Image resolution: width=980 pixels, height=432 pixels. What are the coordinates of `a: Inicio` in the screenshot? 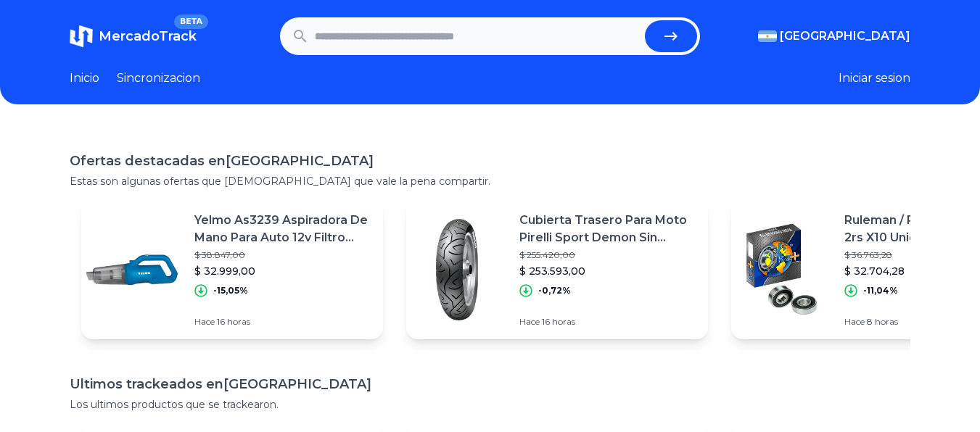 It's located at (84, 78).